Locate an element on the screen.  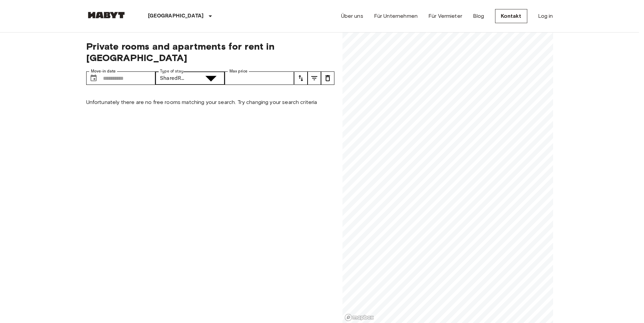
a: Über uns is located at coordinates (352, 16).